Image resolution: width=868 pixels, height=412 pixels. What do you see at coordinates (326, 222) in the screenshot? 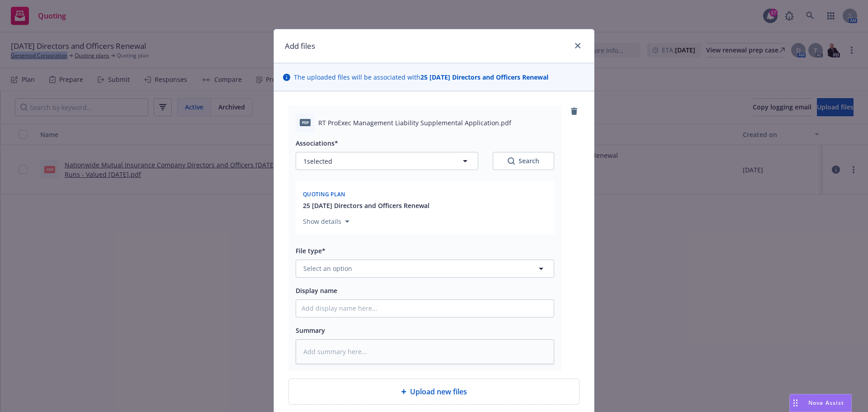
I see `button: Show details` at bounding box center [326, 222].